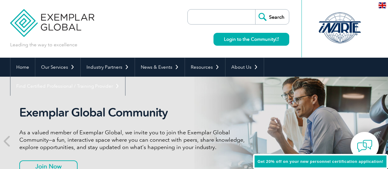  Describe the element at coordinates (68, 86) in the screenshot. I see `a: Find Certified Professional / Training Provider` at that location.